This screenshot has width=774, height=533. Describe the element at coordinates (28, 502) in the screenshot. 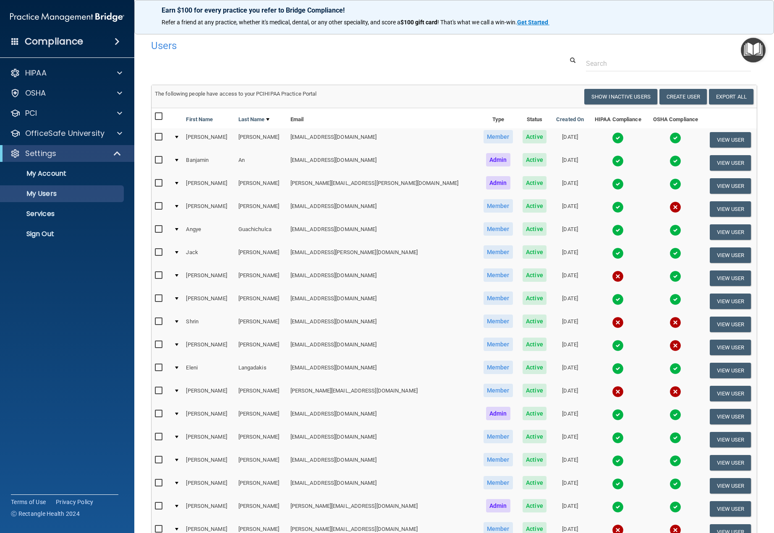

I see `a: Terms of Use` at that location.